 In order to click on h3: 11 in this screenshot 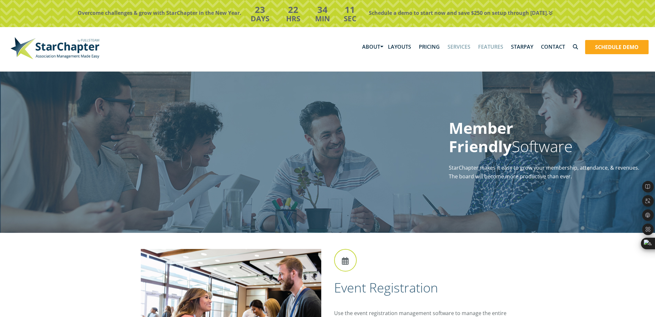, I will do `click(350, 10)`.